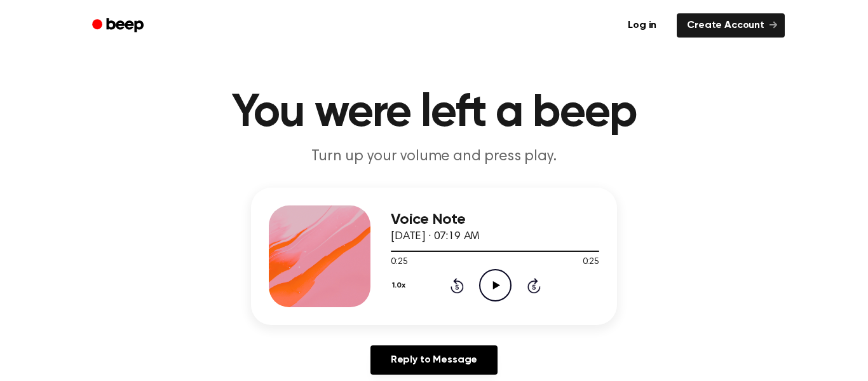  What do you see at coordinates (495, 220) in the screenshot?
I see `h3: Voice Note` at bounding box center [495, 220].